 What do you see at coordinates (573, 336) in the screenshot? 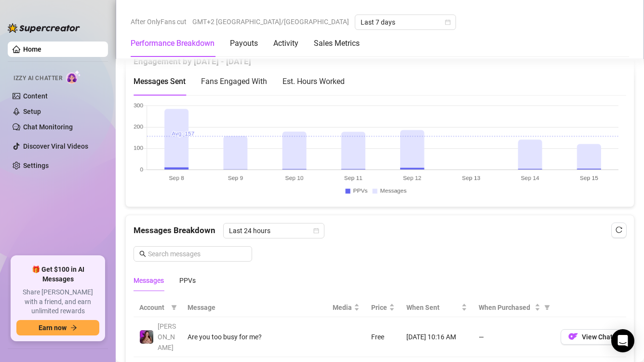
I see `img: OF` at bounding box center [573, 336].